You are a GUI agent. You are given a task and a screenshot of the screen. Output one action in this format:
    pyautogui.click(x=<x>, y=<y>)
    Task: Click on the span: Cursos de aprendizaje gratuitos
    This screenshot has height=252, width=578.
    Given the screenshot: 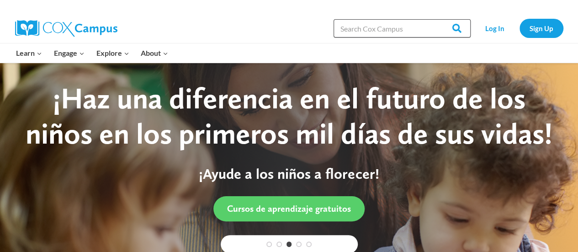 What is the action you would take?
    pyautogui.click(x=289, y=208)
    